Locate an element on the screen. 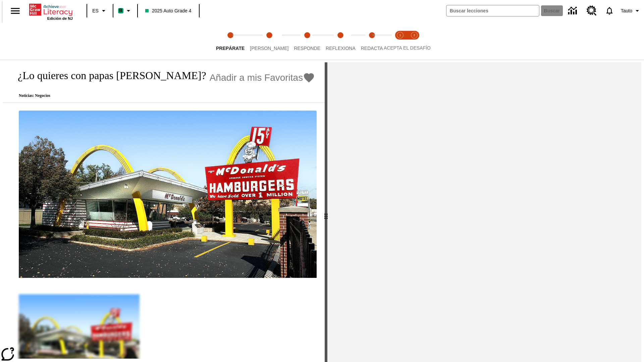 Image resolution: width=644 pixels, height=362 pixels. button: Lenguaje: ES, Selecciona un idioma is located at coordinates (100, 11).